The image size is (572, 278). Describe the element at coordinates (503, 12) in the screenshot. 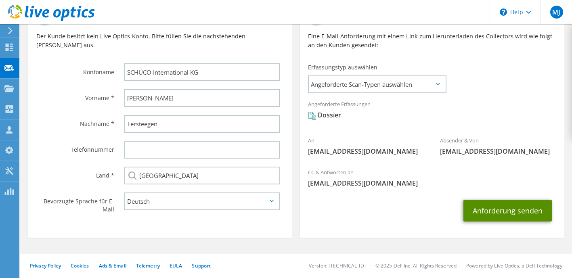

I see `svg: \n` at that location.